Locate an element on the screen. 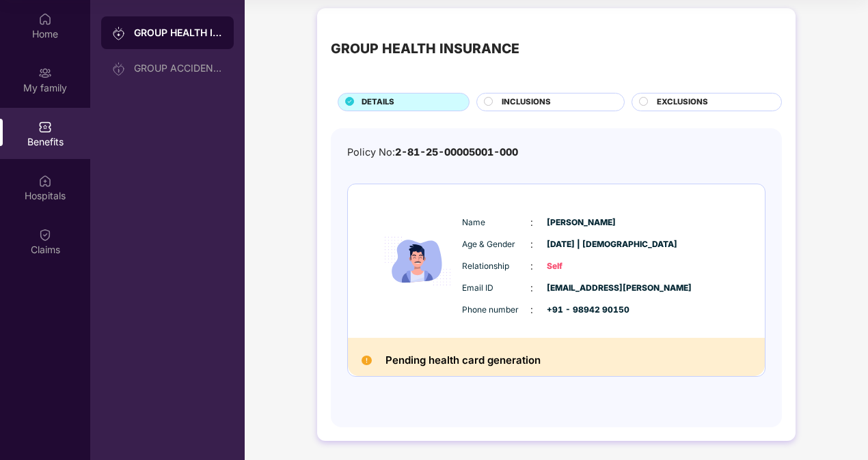 This screenshot has height=460, width=868. img: svg+xml;base64,PHN2ZyBpZD0iSG9zcGl0YWxzIiB4bWxucz0iaHR0cDovL3d3dy53My5vcmcvMjAwMC9zdmciIHdpZHRoPS... is located at coordinates (45, 181).